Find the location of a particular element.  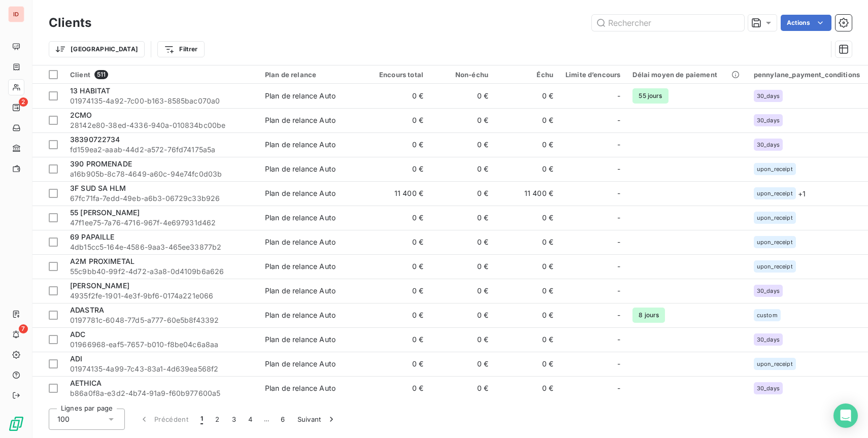

span: 13 HABITAT is located at coordinates (90, 90).